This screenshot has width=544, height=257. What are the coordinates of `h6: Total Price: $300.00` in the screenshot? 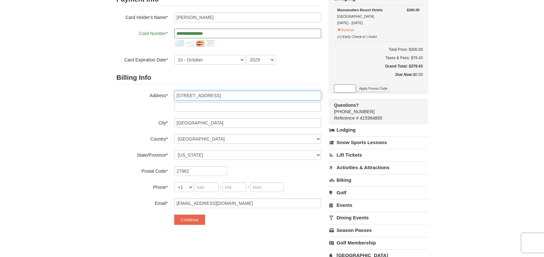 It's located at (379, 50).